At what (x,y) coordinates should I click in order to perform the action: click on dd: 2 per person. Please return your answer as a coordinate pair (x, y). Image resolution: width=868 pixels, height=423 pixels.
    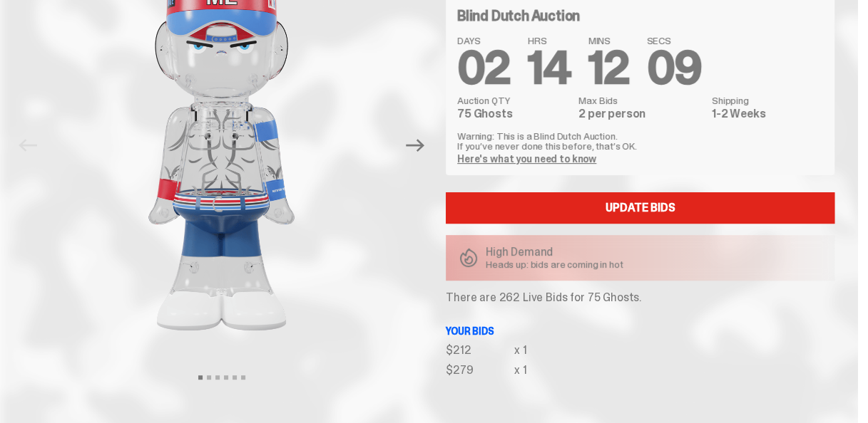
    Looking at the image, I should click on (640, 114).